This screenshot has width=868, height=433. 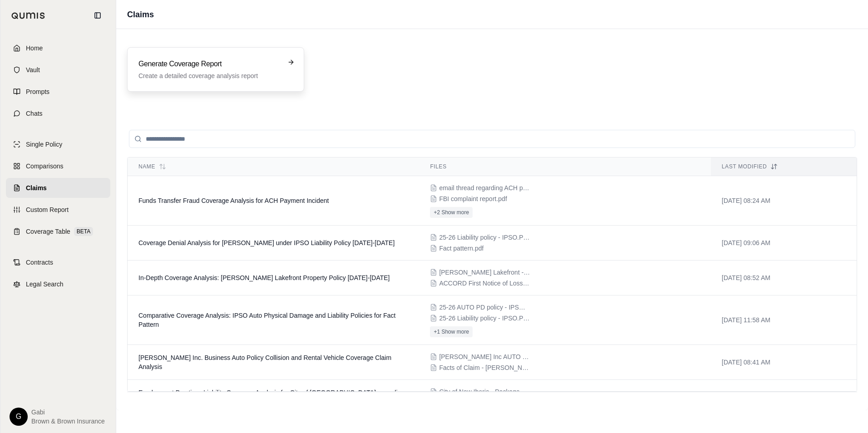 What do you see at coordinates (783, 167) in the screenshot?
I see `div: Last modified` at bounding box center [783, 167].